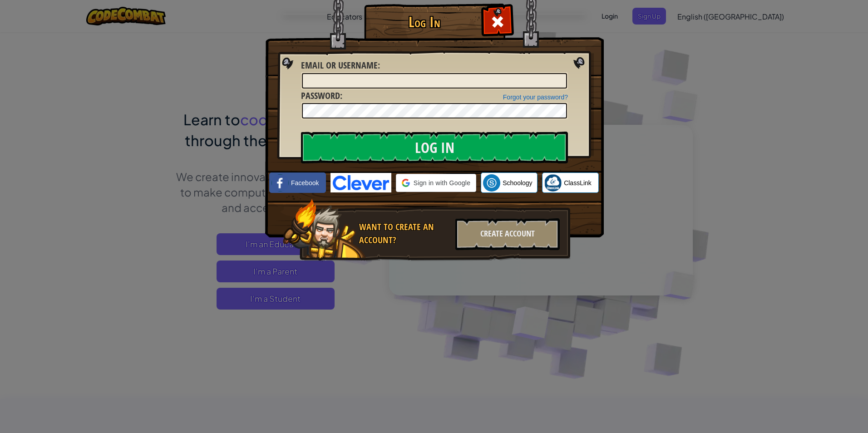 The width and height of the screenshot is (868, 433). What do you see at coordinates (361, 182) in the screenshot?
I see `img: clever-logo-blue.png` at bounding box center [361, 182].